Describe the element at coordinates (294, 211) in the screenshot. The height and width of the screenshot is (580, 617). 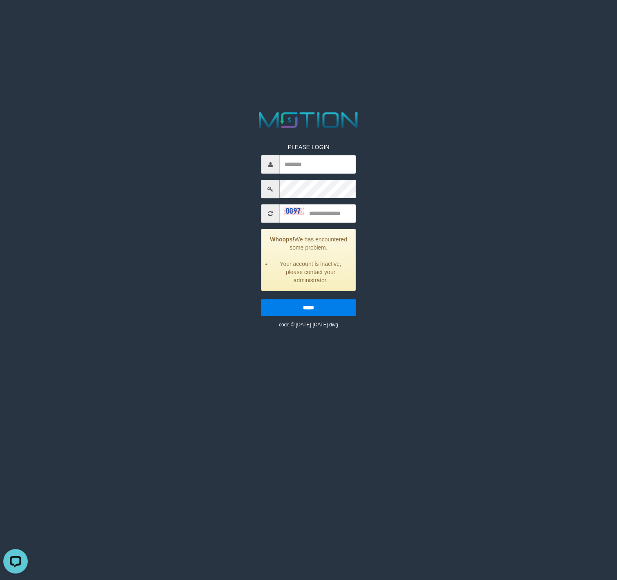
I see `img: captcha` at that location.